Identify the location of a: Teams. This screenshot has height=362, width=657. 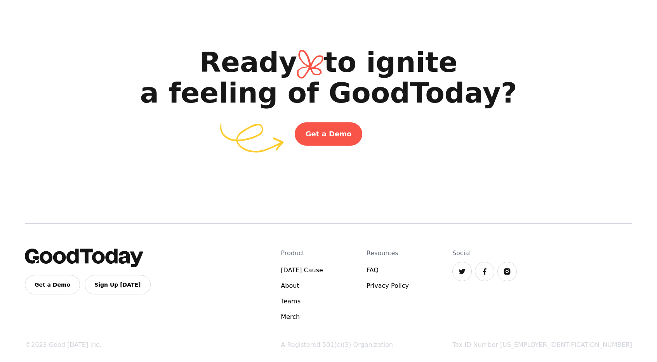
(302, 302).